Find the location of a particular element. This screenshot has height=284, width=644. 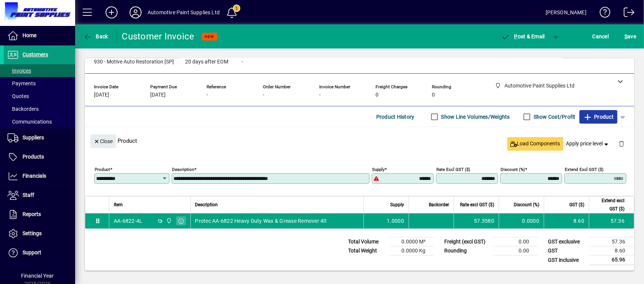

mat-label: Extend excl GST ($) is located at coordinates (584, 169).